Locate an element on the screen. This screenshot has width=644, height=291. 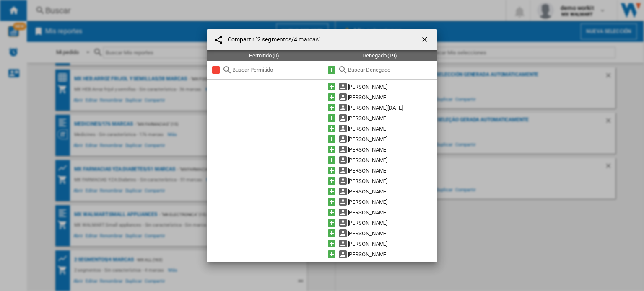
input: Buscar Permitido is located at coordinates (275, 70).